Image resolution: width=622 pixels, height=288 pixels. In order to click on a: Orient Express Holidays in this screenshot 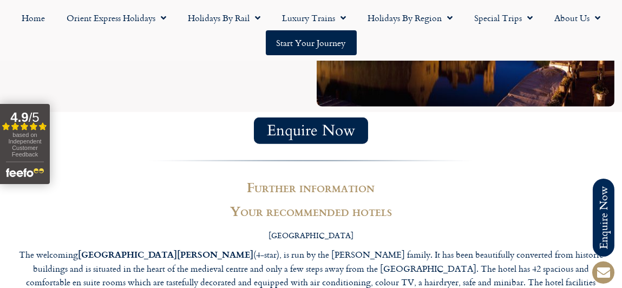, I will do `click(116, 18)`.